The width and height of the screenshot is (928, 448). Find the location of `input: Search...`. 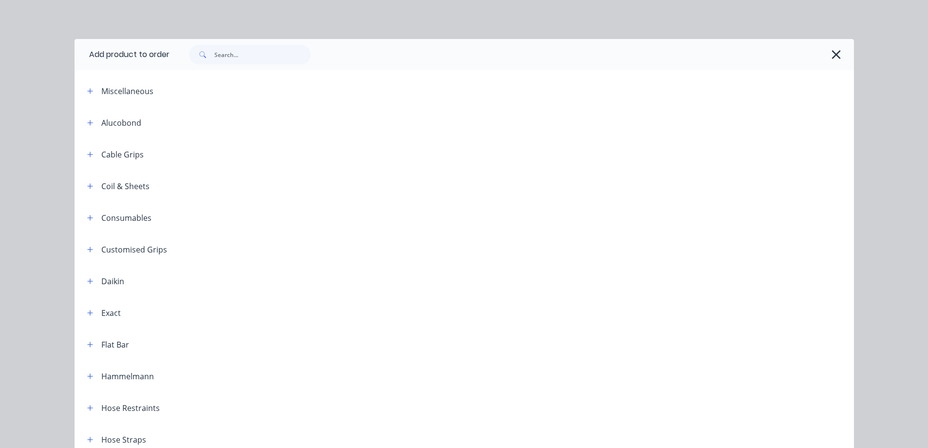

input: Search... is located at coordinates (263, 55).